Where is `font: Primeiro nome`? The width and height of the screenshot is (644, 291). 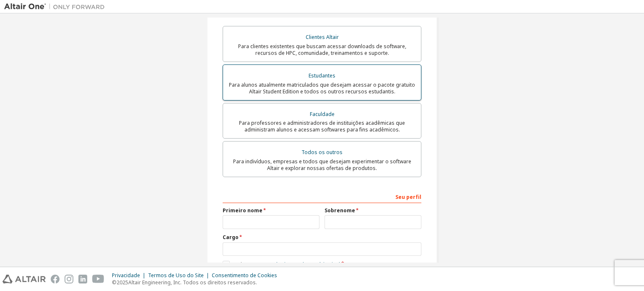
font: Primeiro nome is located at coordinates (242, 210).